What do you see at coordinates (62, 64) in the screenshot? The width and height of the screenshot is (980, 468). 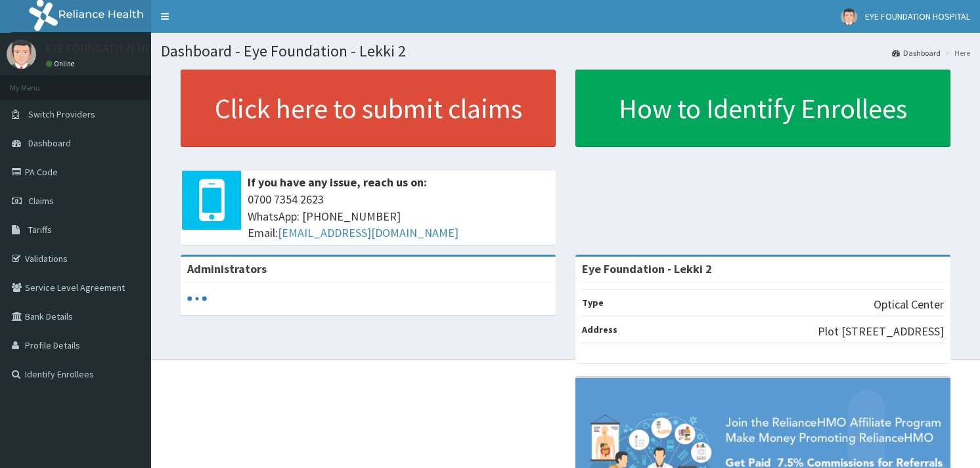 I see `a: Online` at bounding box center [62, 64].